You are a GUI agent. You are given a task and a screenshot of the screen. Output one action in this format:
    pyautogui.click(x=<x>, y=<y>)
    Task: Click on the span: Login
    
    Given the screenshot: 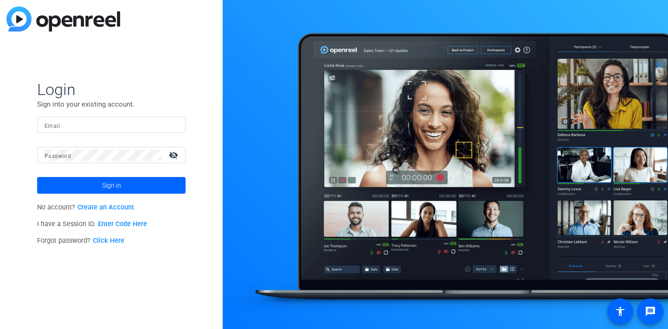 What is the action you would take?
    pyautogui.click(x=111, y=90)
    